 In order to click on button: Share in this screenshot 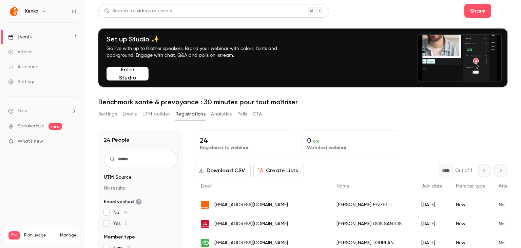, I will do `click(478, 11)`.